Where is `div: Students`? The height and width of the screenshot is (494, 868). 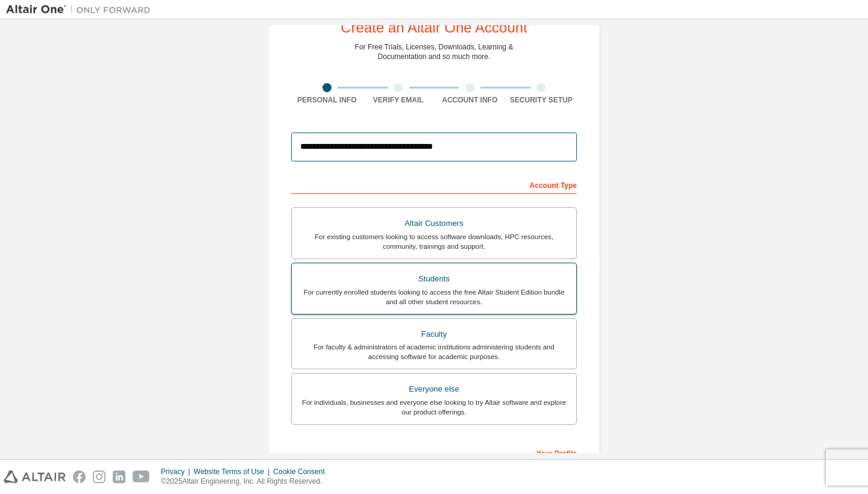
div: Students is located at coordinates (434, 279).